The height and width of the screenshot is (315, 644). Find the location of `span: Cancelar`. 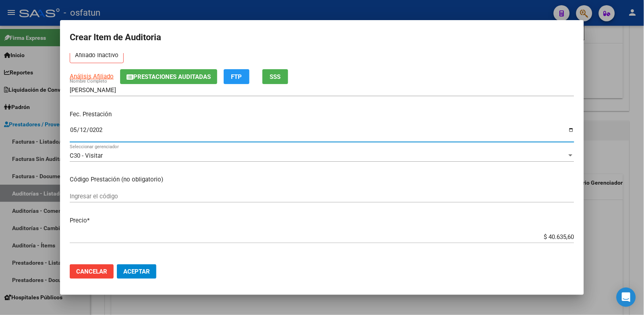

span: Cancelar is located at coordinates (91, 272).